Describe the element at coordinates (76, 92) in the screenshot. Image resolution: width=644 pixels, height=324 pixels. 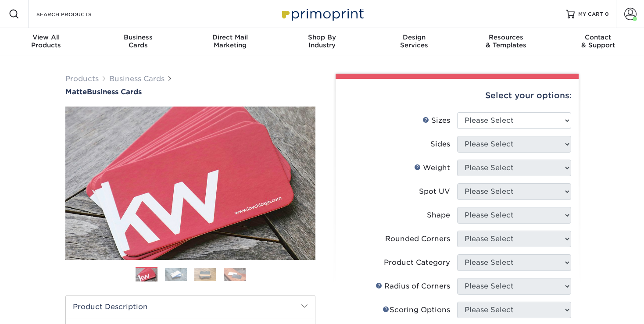
I see `span: Matte` at that location.